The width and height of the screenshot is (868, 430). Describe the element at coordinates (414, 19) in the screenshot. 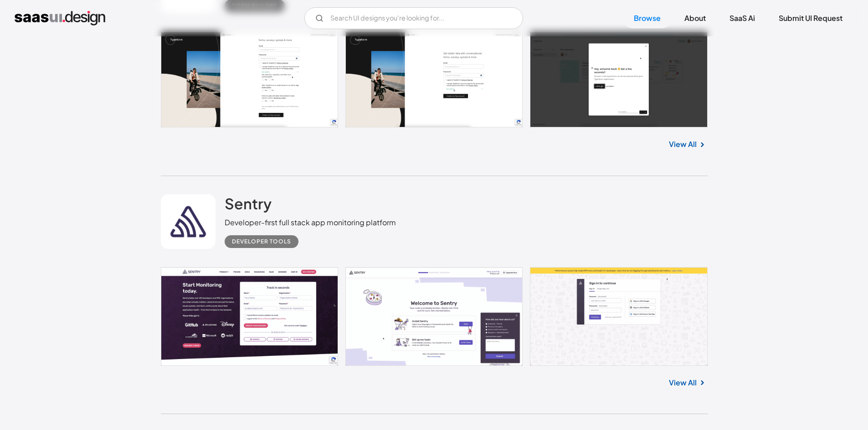

I see `input: Search UI designs you're looking for...` at that location.